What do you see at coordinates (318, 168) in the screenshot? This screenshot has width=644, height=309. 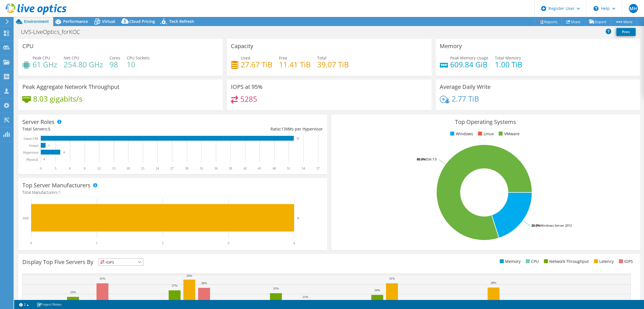 I see `text: 57` at bounding box center [318, 168].